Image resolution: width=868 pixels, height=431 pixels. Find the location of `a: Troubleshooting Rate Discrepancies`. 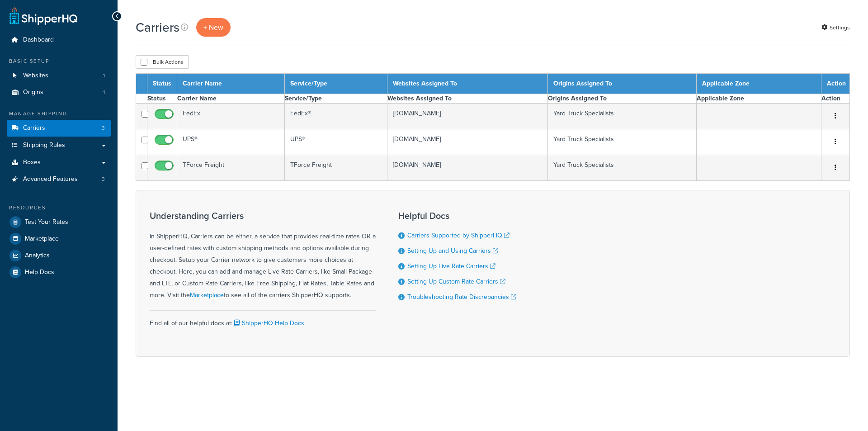

a: Troubleshooting Rate Discrepancies is located at coordinates (461, 297).